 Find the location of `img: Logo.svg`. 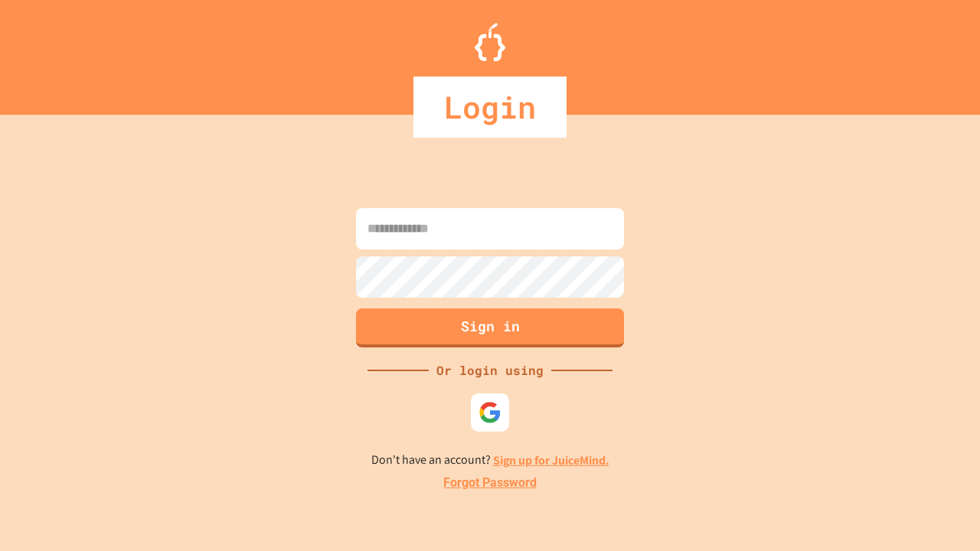

img: Logo.svg is located at coordinates (490, 42).